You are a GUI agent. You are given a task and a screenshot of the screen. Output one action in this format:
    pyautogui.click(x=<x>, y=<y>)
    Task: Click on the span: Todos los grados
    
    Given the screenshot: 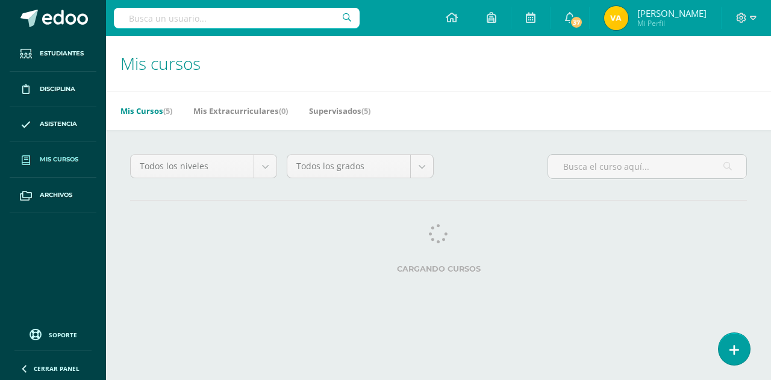 What is the action you would take?
    pyautogui.click(x=349, y=166)
    